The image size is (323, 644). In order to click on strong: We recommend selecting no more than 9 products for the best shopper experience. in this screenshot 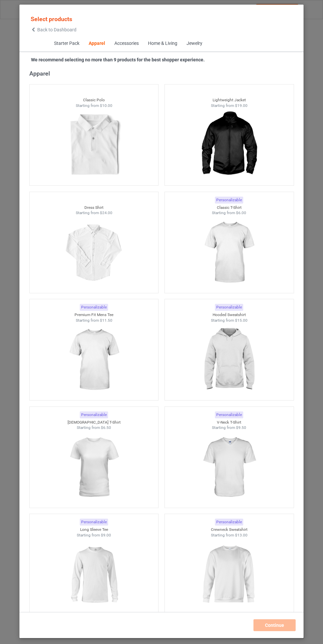, I will do `click(118, 60)`.